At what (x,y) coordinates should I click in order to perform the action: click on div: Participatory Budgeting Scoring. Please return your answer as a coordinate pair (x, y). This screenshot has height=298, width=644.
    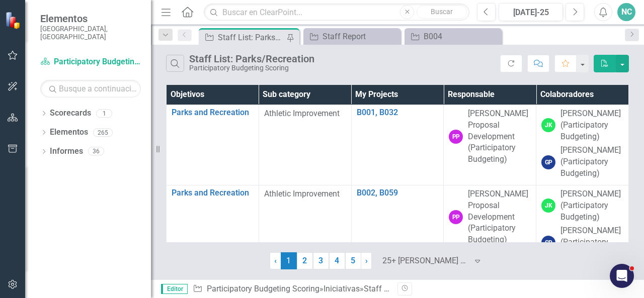
    Looking at the image, I should click on (251, 68).